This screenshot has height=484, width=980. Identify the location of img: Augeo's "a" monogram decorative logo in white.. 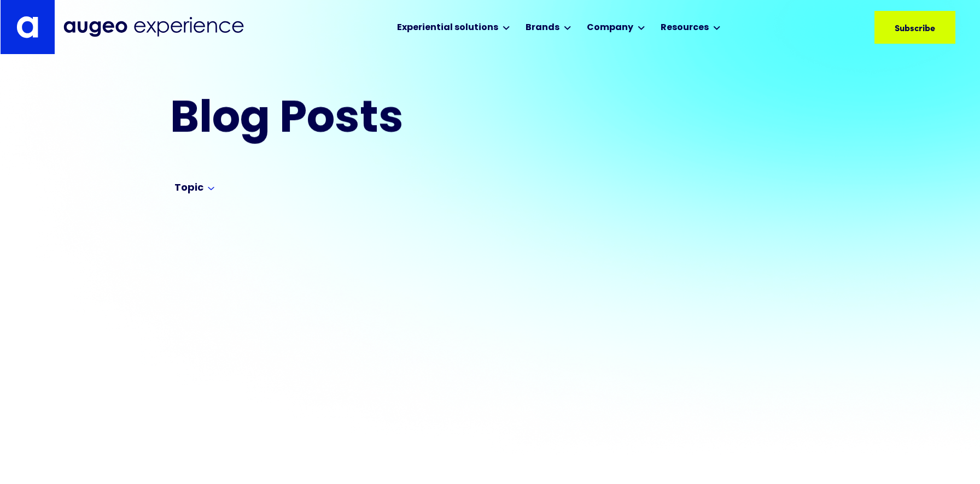
(27, 27).